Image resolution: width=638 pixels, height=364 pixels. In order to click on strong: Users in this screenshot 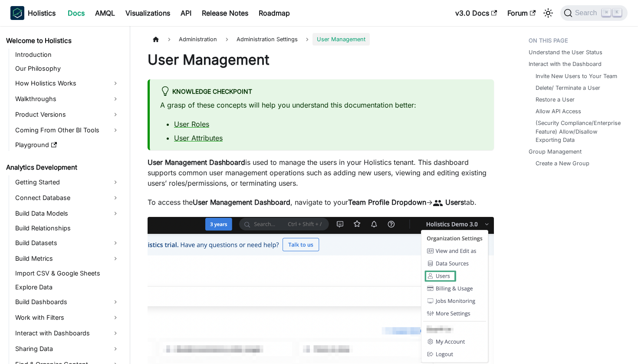, I will do `click(454, 203)`.